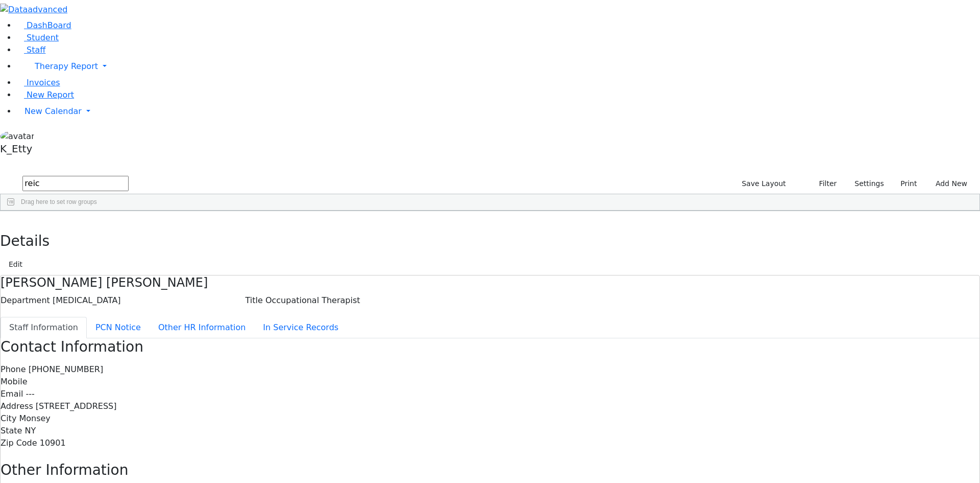  Describe the element at coordinates (76, 183) in the screenshot. I see `input: Search` at that location.